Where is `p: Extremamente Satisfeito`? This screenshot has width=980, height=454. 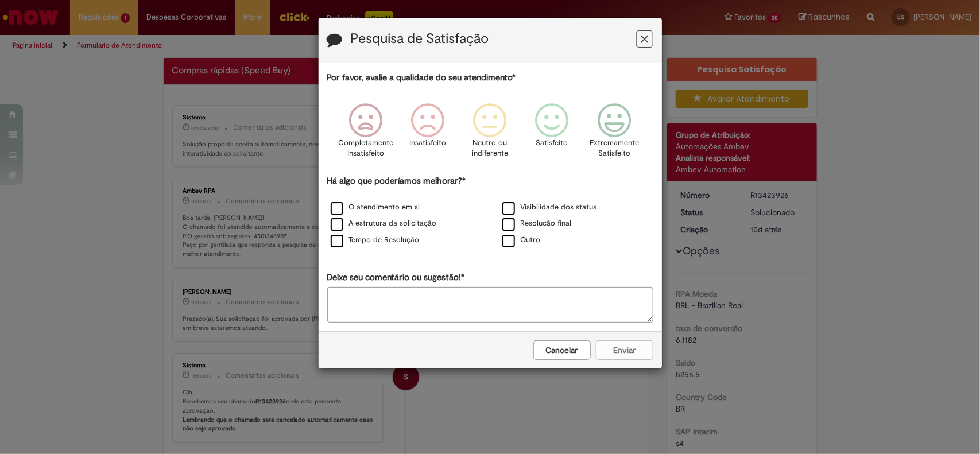
p: Extremamente Satisfeito is located at coordinates (614, 148).